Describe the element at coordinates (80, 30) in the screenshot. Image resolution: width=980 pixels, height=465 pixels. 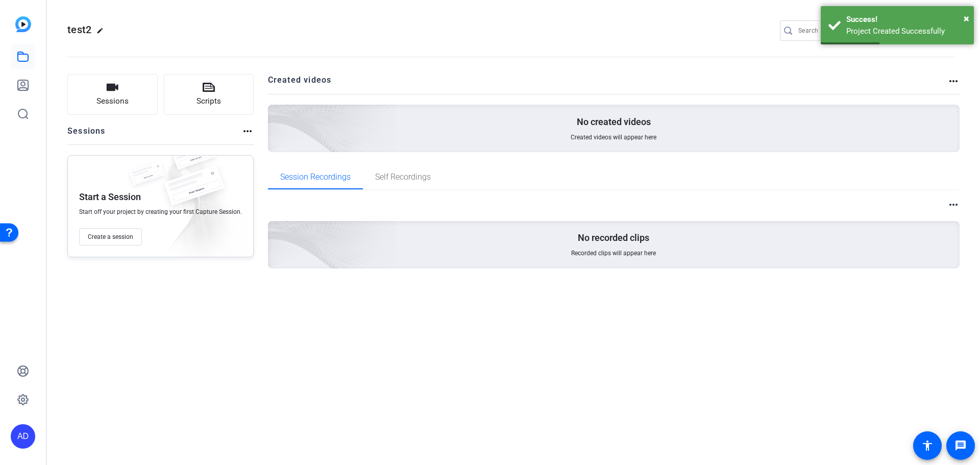
I see `span: test2` at that location.